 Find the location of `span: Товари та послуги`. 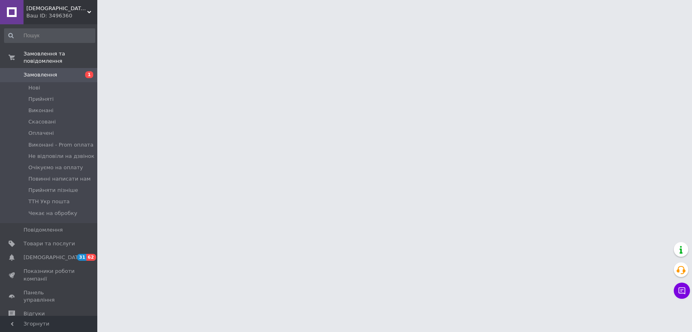

span: Товари та послуги is located at coordinates (49, 244).